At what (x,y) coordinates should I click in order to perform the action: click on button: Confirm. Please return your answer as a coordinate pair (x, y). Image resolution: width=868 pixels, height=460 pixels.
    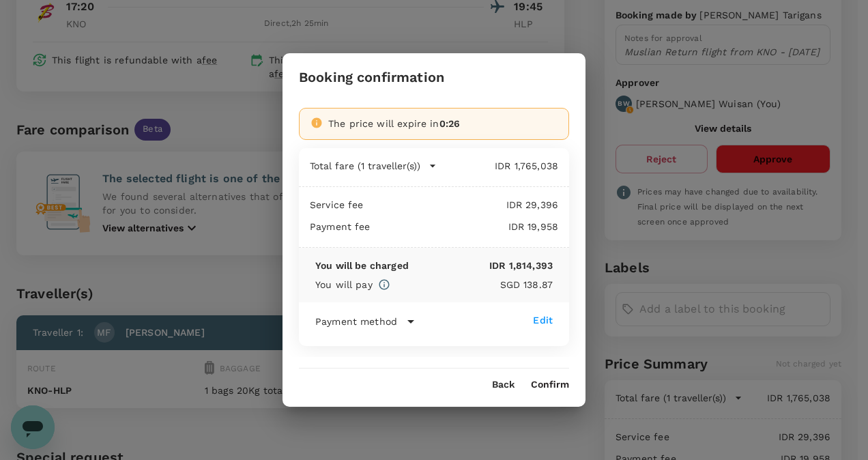
    Looking at the image, I should click on (550, 385).